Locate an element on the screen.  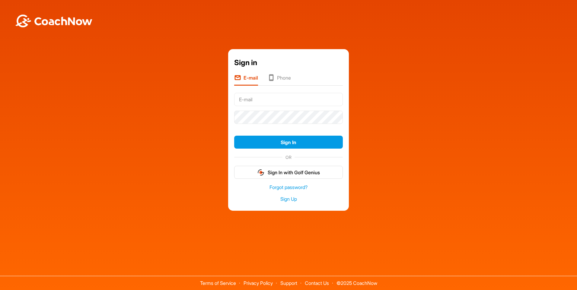
li: Phone is located at coordinates (279, 80).